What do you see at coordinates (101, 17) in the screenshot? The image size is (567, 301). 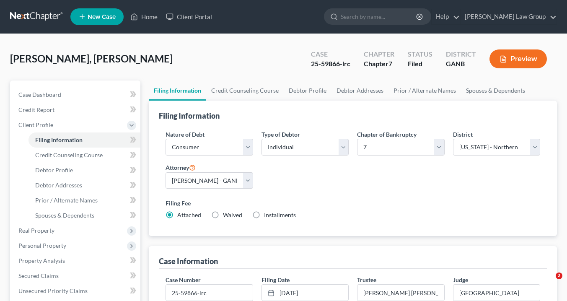 I see `span: New Case` at bounding box center [101, 17].